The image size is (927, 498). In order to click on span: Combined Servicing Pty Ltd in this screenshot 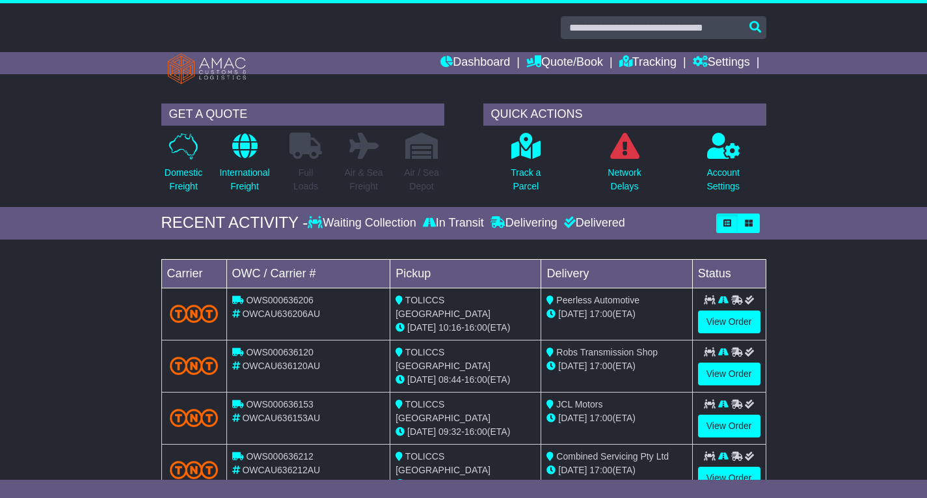, I will do `click(612, 456)`.